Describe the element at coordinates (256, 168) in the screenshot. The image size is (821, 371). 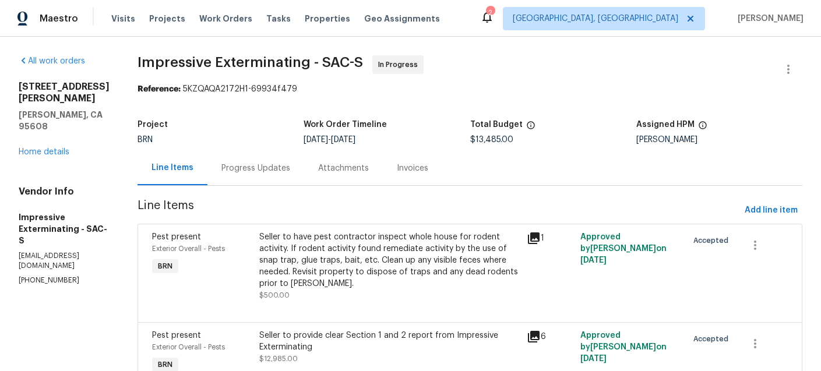
I see `div: Progress Updates` at that location.